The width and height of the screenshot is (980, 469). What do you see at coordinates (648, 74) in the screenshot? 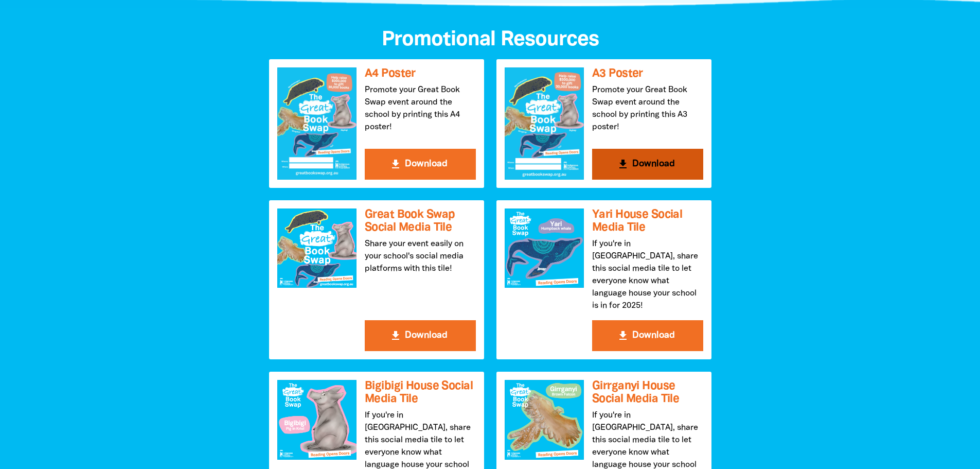
I see `h3: A3 Poster` at bounding box center [648, 74].